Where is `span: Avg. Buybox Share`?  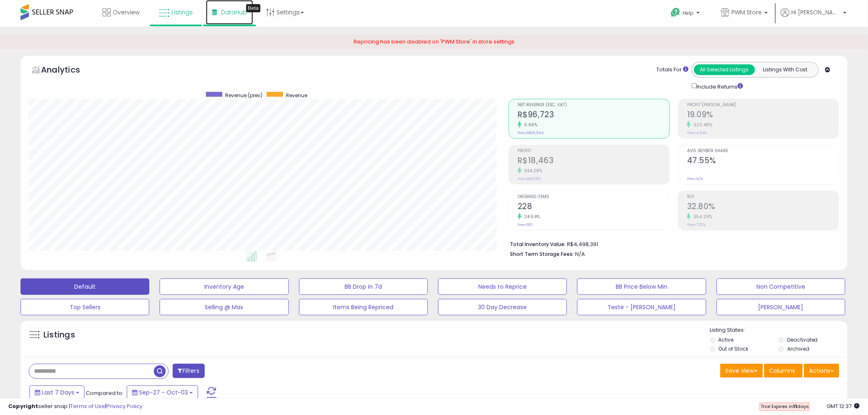
span: Avg. Buybox Share is located at coordinates (762, 151).